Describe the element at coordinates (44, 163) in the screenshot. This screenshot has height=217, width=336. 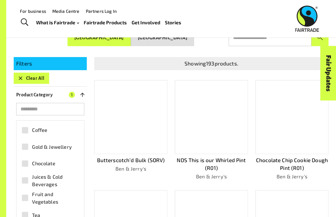
I see `span: Chocolate` at that location.